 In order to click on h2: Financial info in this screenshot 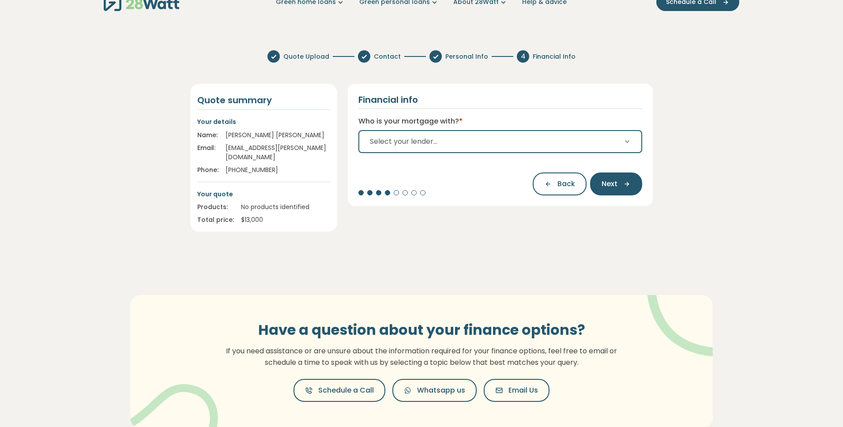, I will do `click(388, 100)`.